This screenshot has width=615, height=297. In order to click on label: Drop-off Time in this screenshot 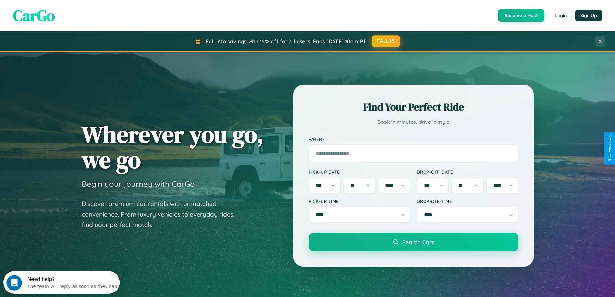, I will do `click(468, 201)`.